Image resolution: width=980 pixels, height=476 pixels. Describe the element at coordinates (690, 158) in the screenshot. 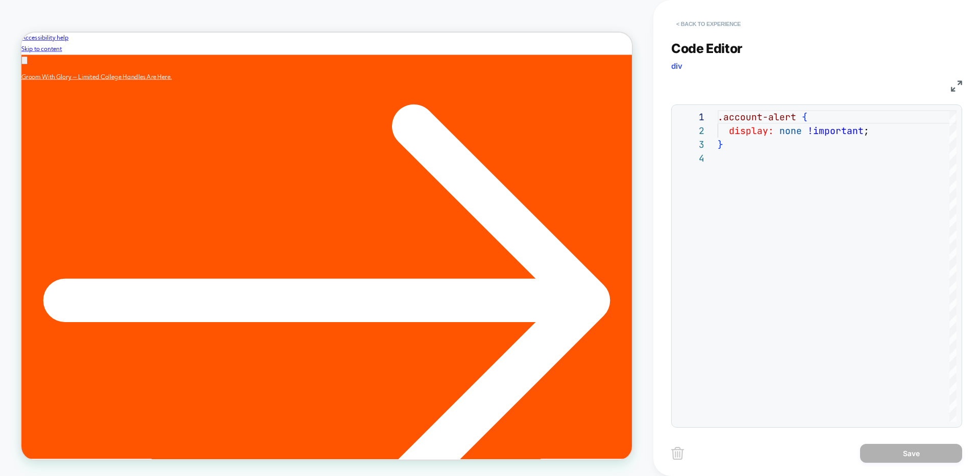

I see `div: 4` at that location.